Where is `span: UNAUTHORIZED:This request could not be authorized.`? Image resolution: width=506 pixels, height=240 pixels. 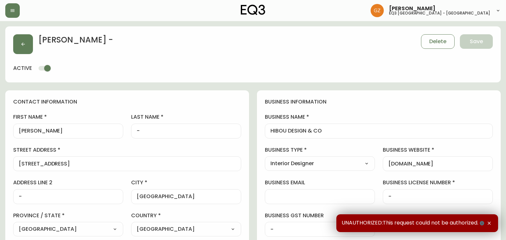
span: UNAUTHORIZED:This request could not be authorized. is located at coordinates (414, 223).